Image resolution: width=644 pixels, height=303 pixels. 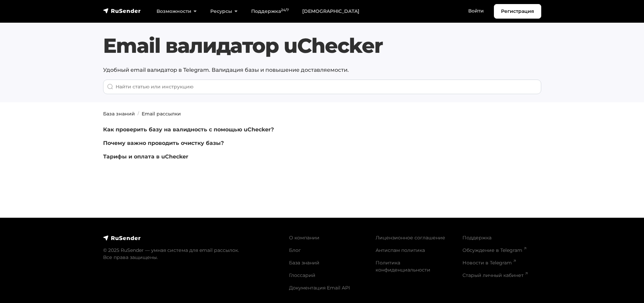 What do you see at coordinates (163, 142) in the screenshot?
I see `a: Почему важно проводить очистку базы?` at bounding box center [163, 142].